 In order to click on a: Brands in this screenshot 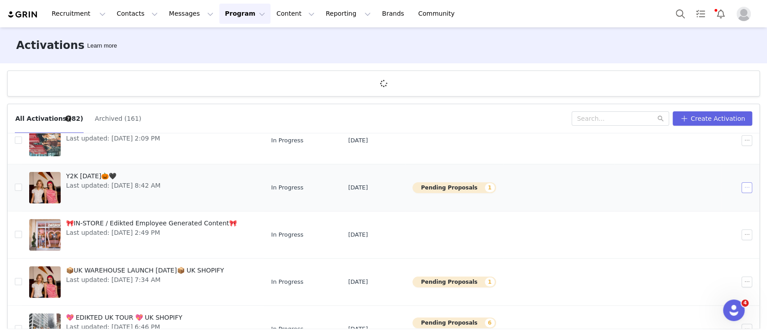, I will do `click(394, 13)`.